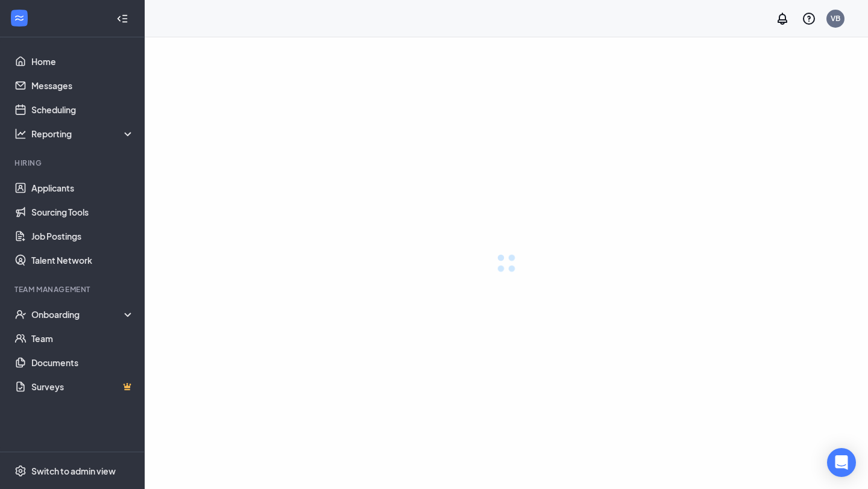  I want to click on div: Open Intercom Messenger, so click(841, 463).